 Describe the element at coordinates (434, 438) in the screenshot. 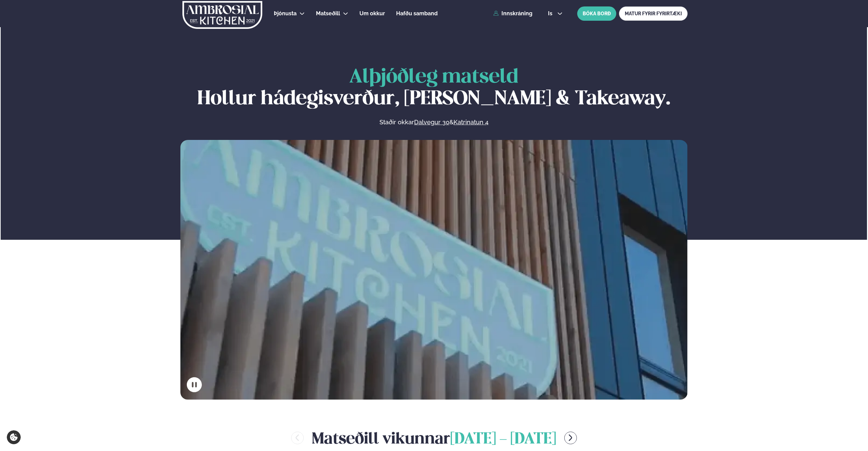

I see `h2: Matseðill vikunnar` at that location.